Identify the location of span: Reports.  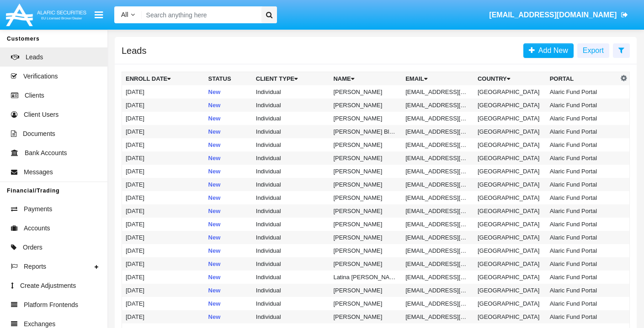
(35, 267).